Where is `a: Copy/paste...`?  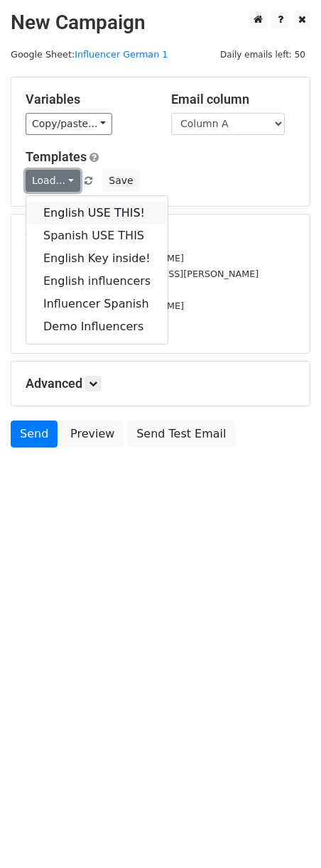
a: Copy/paste... is located at coordinates (69, 123).